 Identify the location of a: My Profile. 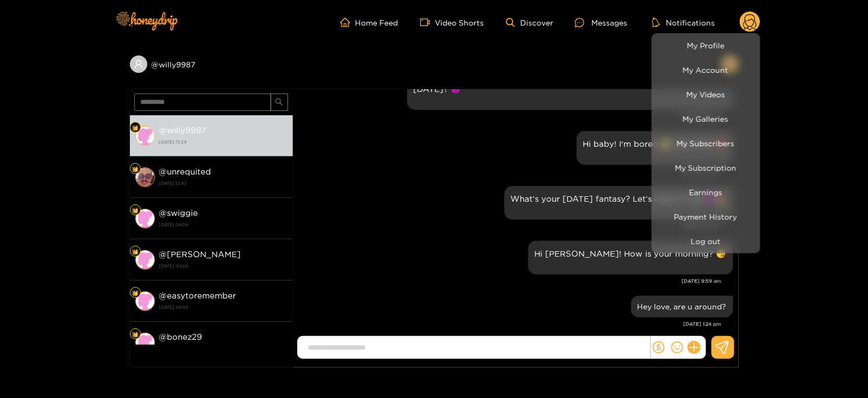
(706, 45).